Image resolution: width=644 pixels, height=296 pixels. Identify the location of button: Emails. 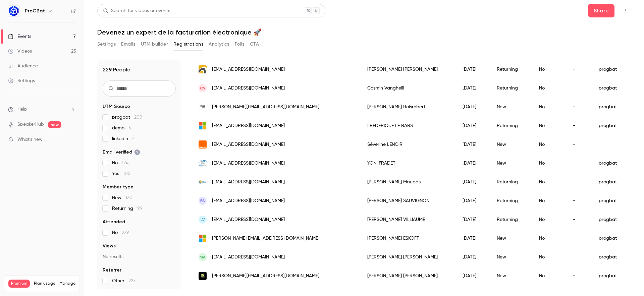
(128, 44).